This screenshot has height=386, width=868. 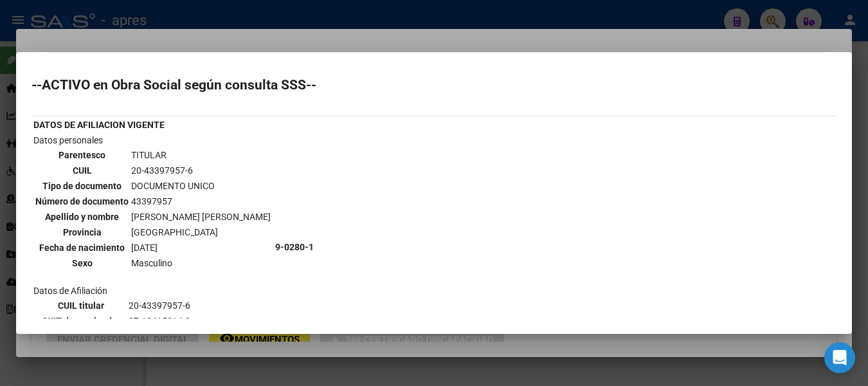 What do you see at coordinates (201, 202) in the screenshot?
I see `td: 43397957` at bounding box center [201, 202].